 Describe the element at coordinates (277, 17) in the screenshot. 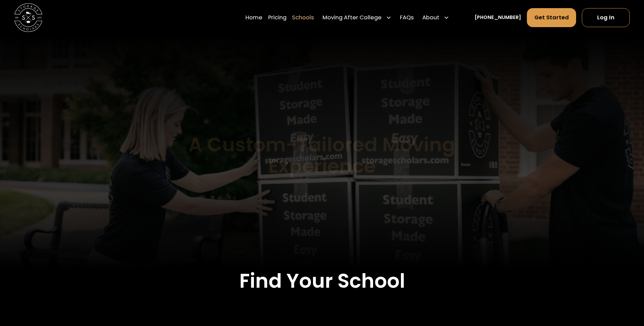

I see `a: Pricing` at that location.